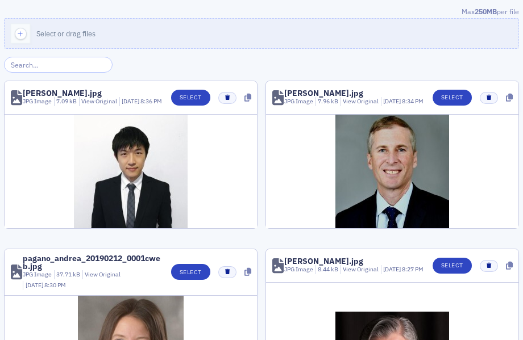 The width and height of the screenshot is (523, 340). What do you see at coordinates (65, 102) in the screenshot?
I see `div: 7.09 kB` at bounding box center [65, 102].